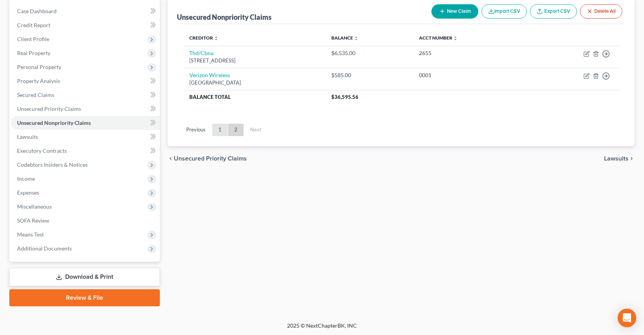 The width and height of the screenshot is (644, 335). Describe the element at coordinates (553, 11) in the screenshot. I see `a: Export CSV` at that location.